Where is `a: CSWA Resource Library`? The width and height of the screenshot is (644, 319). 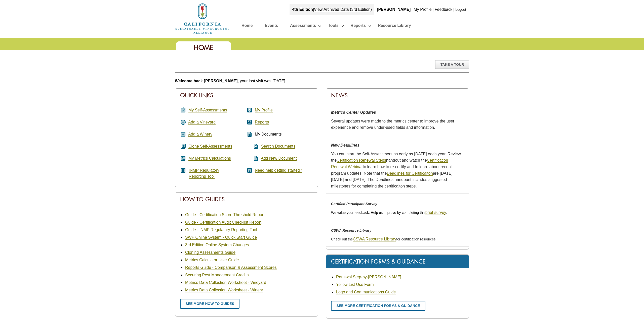 a: CSWA Resource Library is located at coordinates (374, 239).